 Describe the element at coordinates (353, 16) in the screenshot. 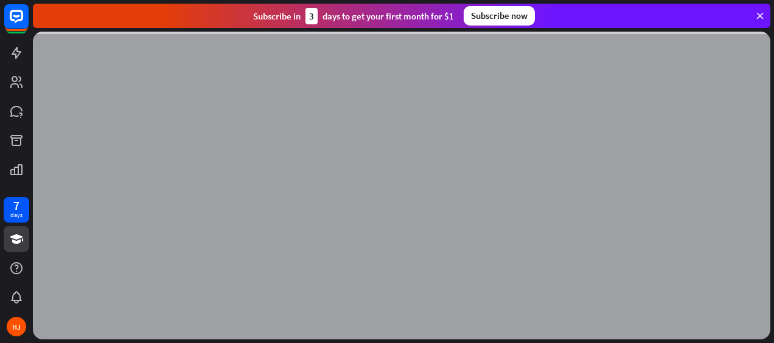

I see `div: Subscribe in days to get your first month for $1` at that location.